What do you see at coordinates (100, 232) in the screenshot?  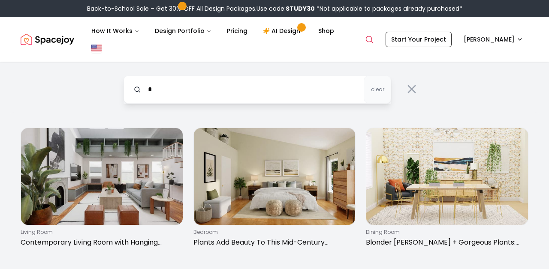 I see `p: living room` at bounding box center [100, 232].